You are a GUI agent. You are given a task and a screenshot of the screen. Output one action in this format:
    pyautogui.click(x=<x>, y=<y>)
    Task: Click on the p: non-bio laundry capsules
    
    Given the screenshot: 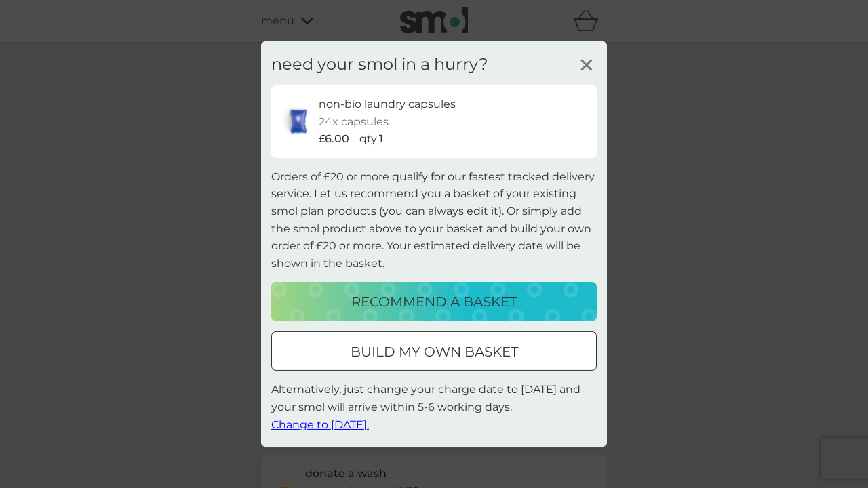 What is the action you would take?
    pyautogui.click(x=387, y=105)
    